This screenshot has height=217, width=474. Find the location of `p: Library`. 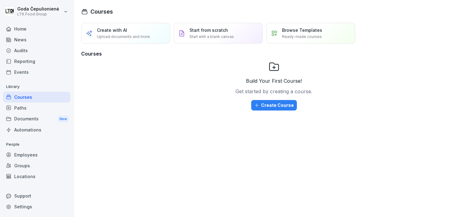

p: Library is located at coordinates (37, 87).